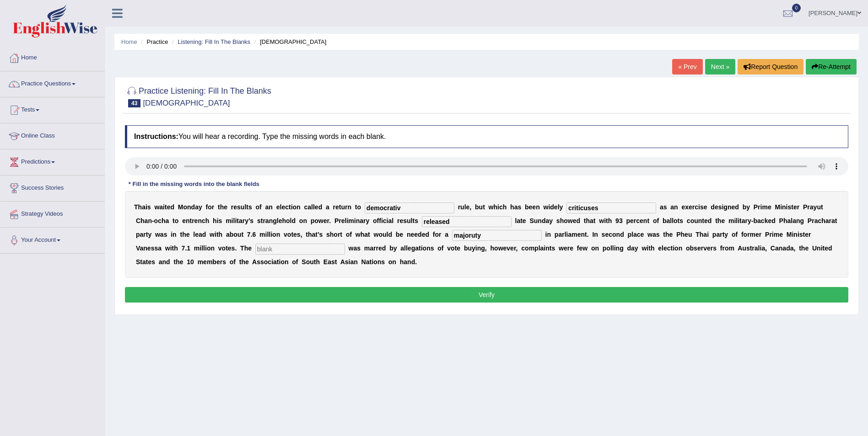  Describe the element at coordinates (531, 221) in the screenshot. I see `b: S` at that location.